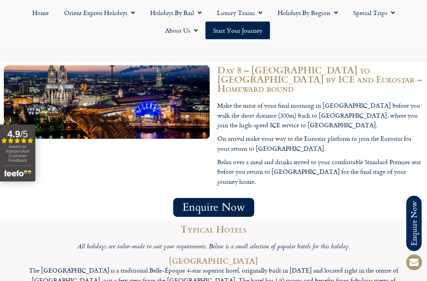 Image resolution: width=427 pixels, height=281 pixels. What do you see at coordinates (374, 13) in the screenshot?
I see `a: Special Trips` at bounding box center [374, 13].